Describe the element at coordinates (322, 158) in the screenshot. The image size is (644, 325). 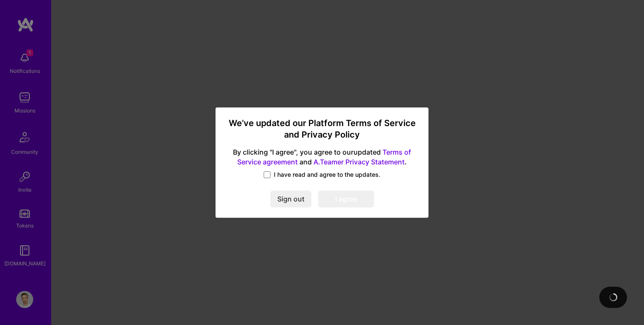
I see `span: By clicking "I agree", you agree to our updated and .` at that location.